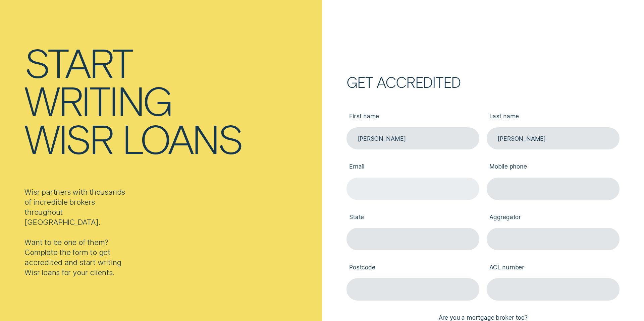 The width and height of the screenshot is (644, 321). I want to click on label: First name, so click(413, 116).